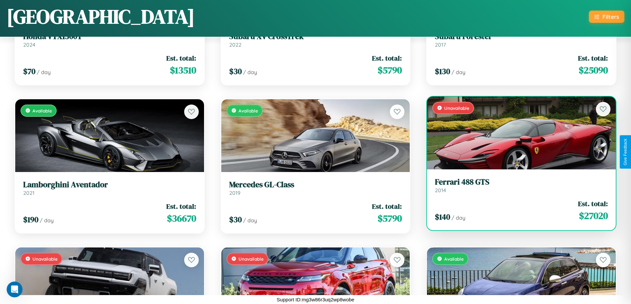 This screenshot has width=631, height=304. I want to click on span: 2022, so click(235, 45).